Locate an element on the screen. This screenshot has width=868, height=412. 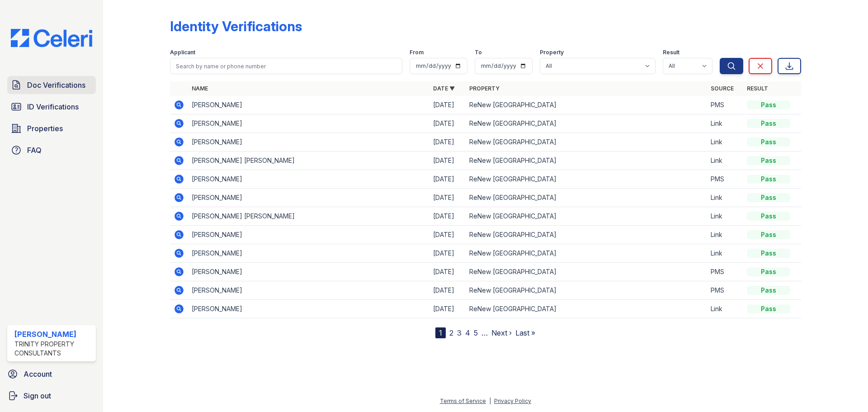
span: Doc Verifications is located at coordinates (56, 85).